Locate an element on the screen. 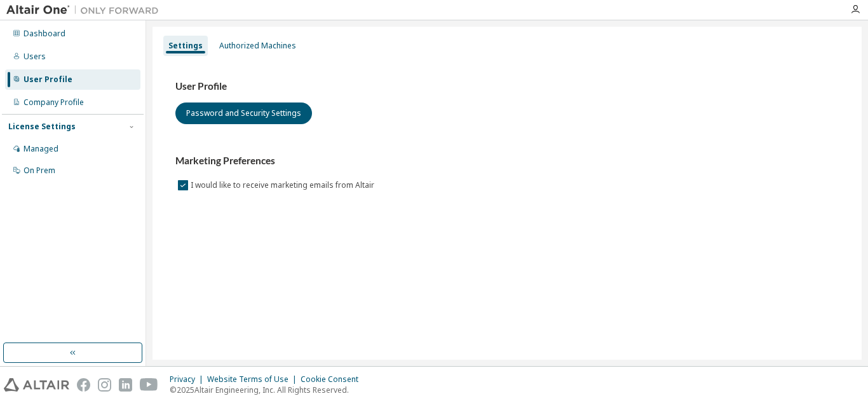  label: I would like to receive marketing emails from Altair is located at coordinates (284, 185).